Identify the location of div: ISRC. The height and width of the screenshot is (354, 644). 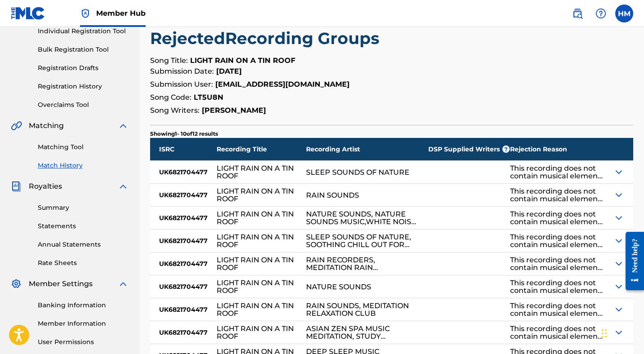
(183, 149).